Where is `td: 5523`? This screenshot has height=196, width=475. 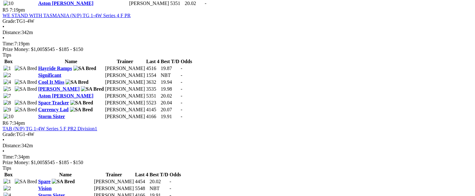 td: 5523 is located at coordinates (153, 103).